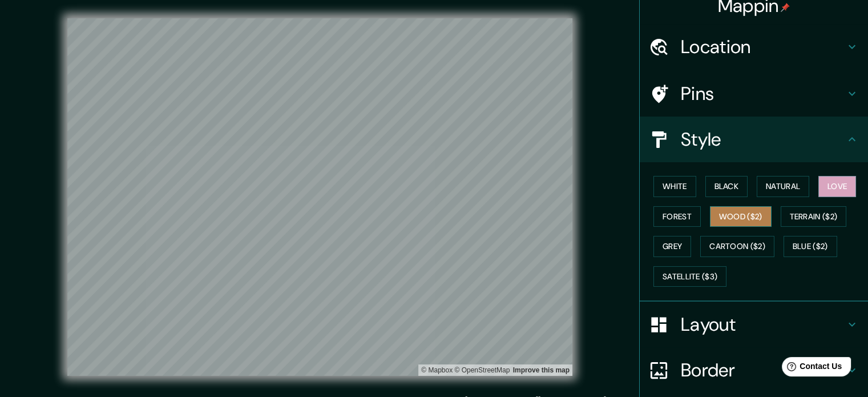 This screenshot has height=397, width=868. Describe the element at coordinates (783, 187) in the screenshot. I see `button: Natural` at that location.